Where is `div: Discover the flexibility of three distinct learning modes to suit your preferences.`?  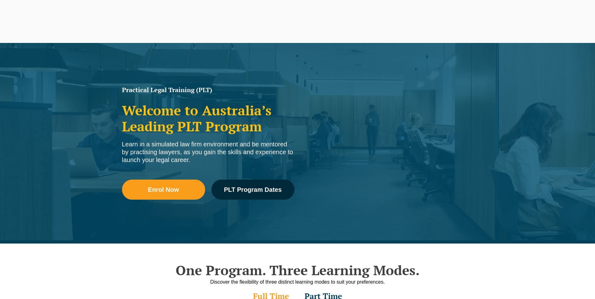
div: Discover the flexibility of three distinct learning modes to suit your preferences. is located at coordinates (297, 282).